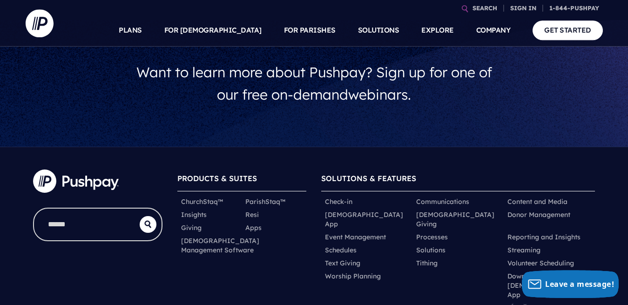  I want to click on h6: PRODUCTS & SUITES, so click(242, 180).